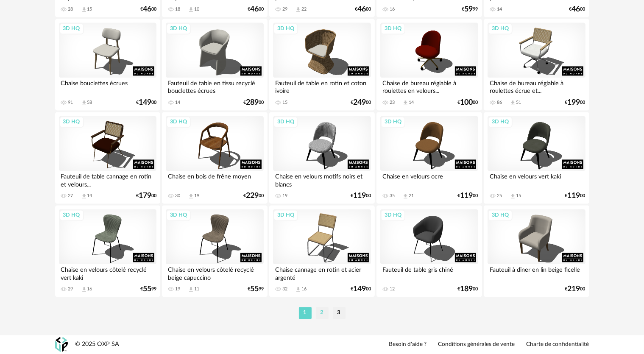 The width and height of the screenshot is (644, 354). Describe the element at coordinates (429, 251) in the screenshot. I see `a: 3D HQ Fauteuil de table gris chiné 12 €18900` at that location.